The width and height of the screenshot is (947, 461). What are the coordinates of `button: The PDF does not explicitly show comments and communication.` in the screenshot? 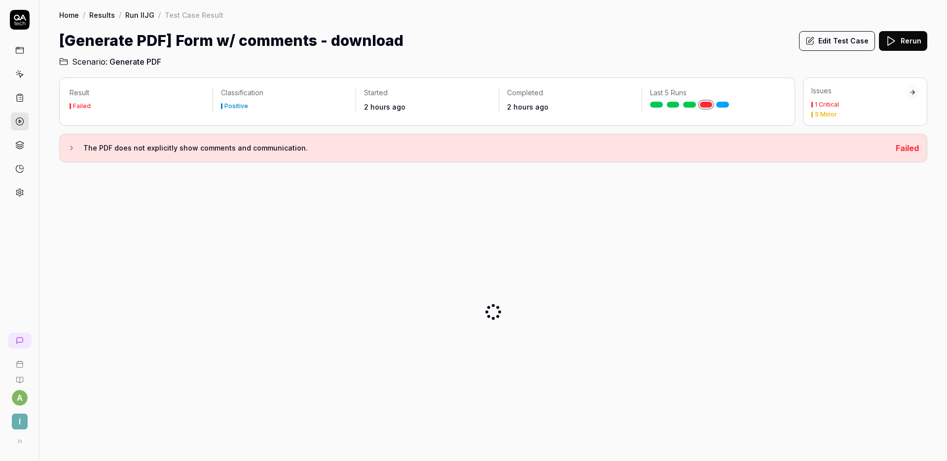 It's located at (478, 148).